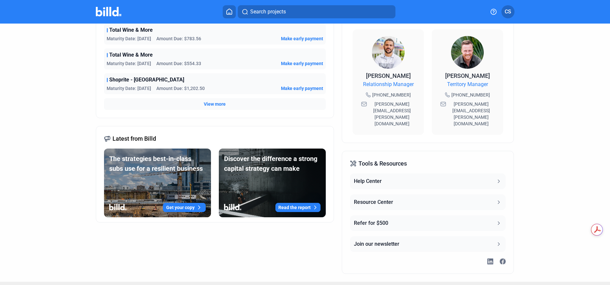  Describe the element at coordinates (428, 244) in the screenshot. I see `button: Join our newsletter` at that location.